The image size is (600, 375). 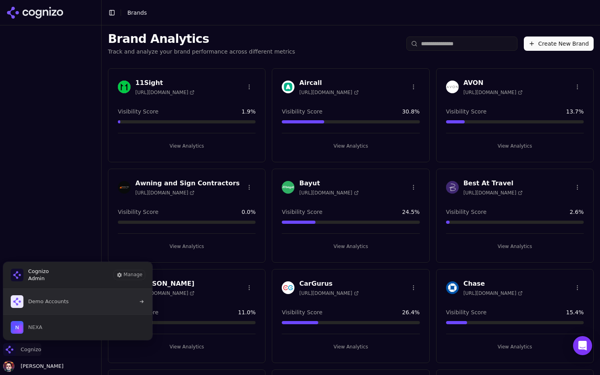 I want to click on img: Bayut, so click(x=288, y=187).